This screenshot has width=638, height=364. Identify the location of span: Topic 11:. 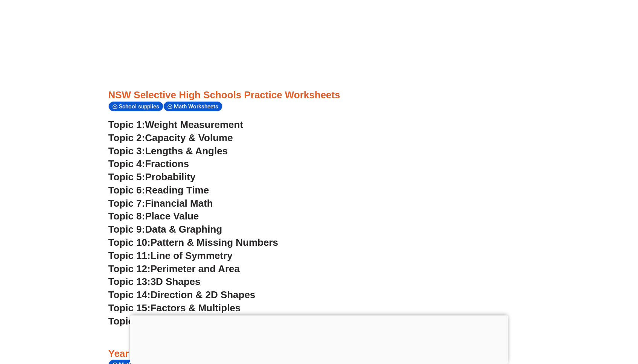
(130, 256).